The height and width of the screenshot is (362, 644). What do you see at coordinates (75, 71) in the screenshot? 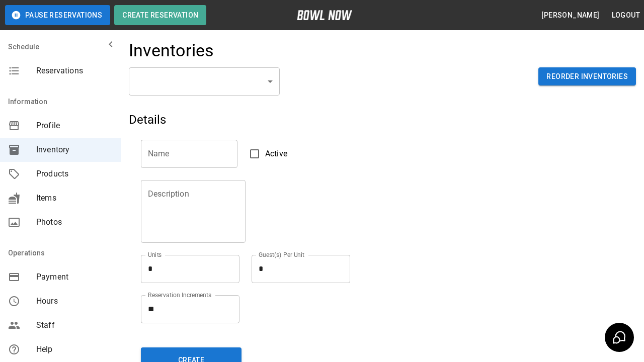
I see `span: Reservations` at bounding box center [75, 71].